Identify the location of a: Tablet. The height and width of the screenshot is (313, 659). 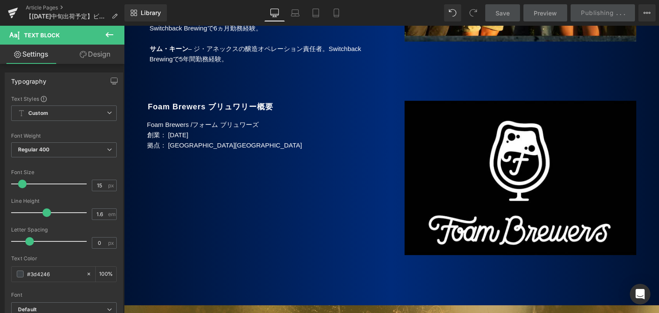
(316, 13).